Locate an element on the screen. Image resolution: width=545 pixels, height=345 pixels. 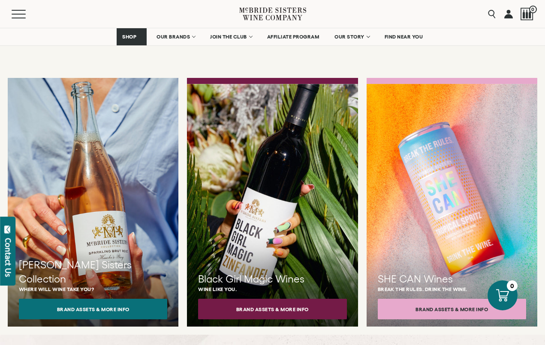
h3: Black Girl Magic Wines is located at coordinates (272, 279).